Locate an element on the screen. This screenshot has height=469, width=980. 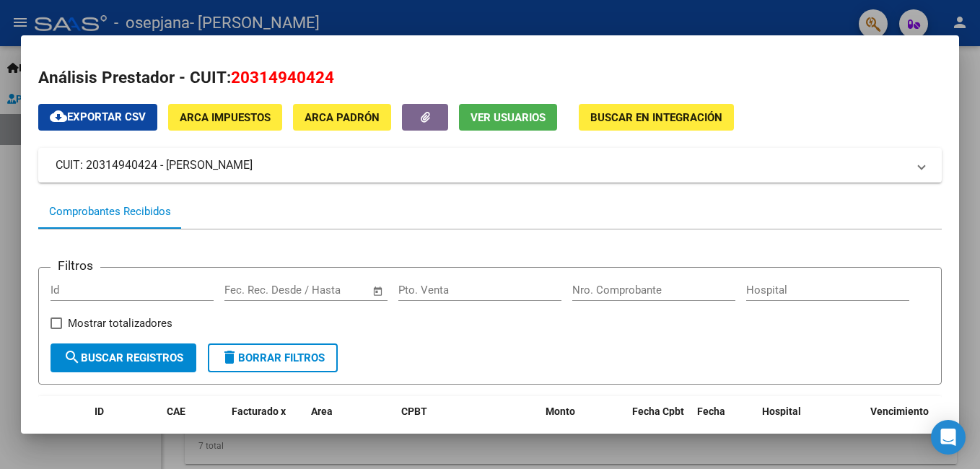
input: Fecha inicio is located at coordinates (253, 290).